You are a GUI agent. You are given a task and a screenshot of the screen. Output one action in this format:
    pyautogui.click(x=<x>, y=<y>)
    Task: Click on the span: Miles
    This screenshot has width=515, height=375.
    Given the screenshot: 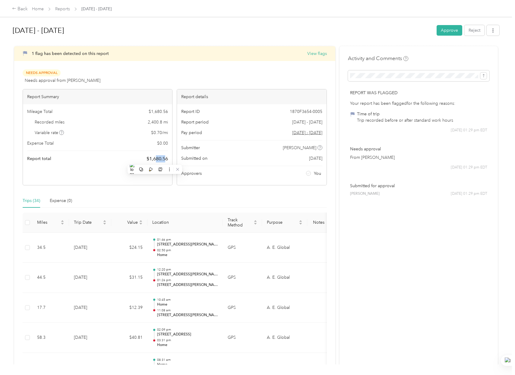 What is the action you would take?
    pyautogui.click(x=48, y=222)
    